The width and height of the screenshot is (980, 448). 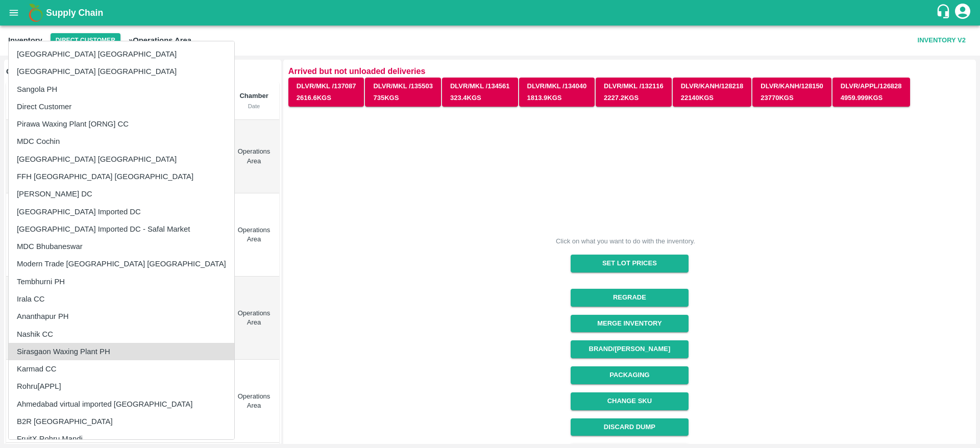 What do you see at coordinates (121, 334) in the screenshot?
I see `li: Nashik CC` at bounding box center [121, 334].